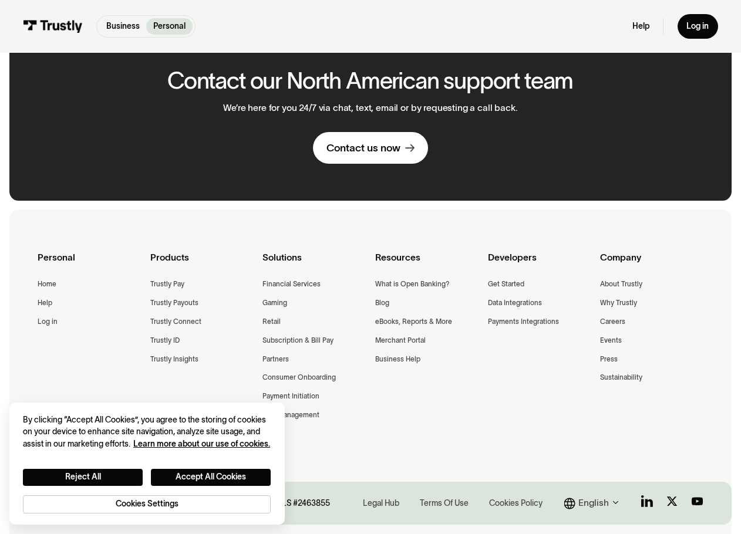 Image resolution: width=741 pixels, height=534 pixels. What do you see at coordinates (652, 264) in the screenshot?
I see `div: Company` at bounding box center [652, 264].